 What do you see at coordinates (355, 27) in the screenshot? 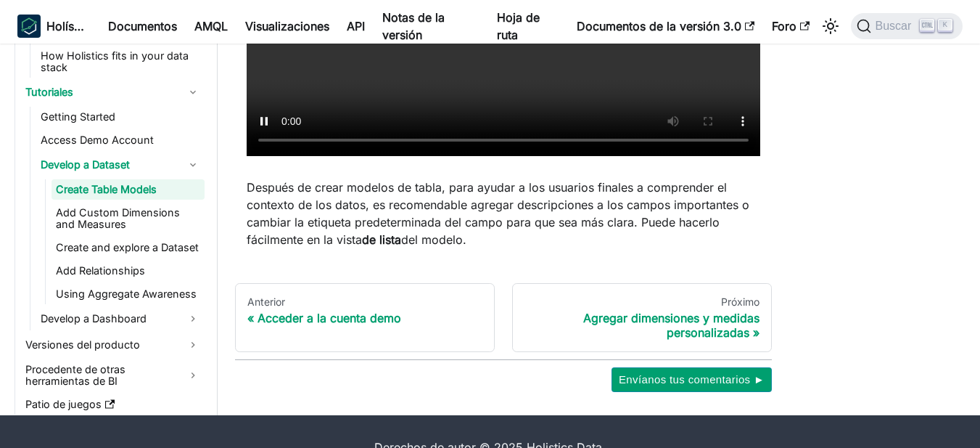
I see `a: API` at bounding box center [355, 27].